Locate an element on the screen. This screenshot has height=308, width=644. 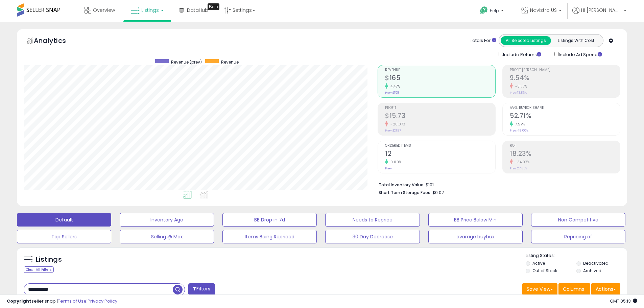
button: avarage buybux is located at coordinates (475, 237).